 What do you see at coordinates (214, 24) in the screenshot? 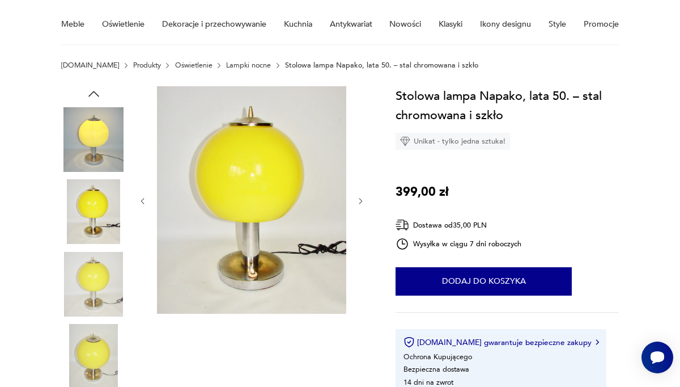
I see `a: Dekoracje i przechowywanie` at bounding box center [214, 24].